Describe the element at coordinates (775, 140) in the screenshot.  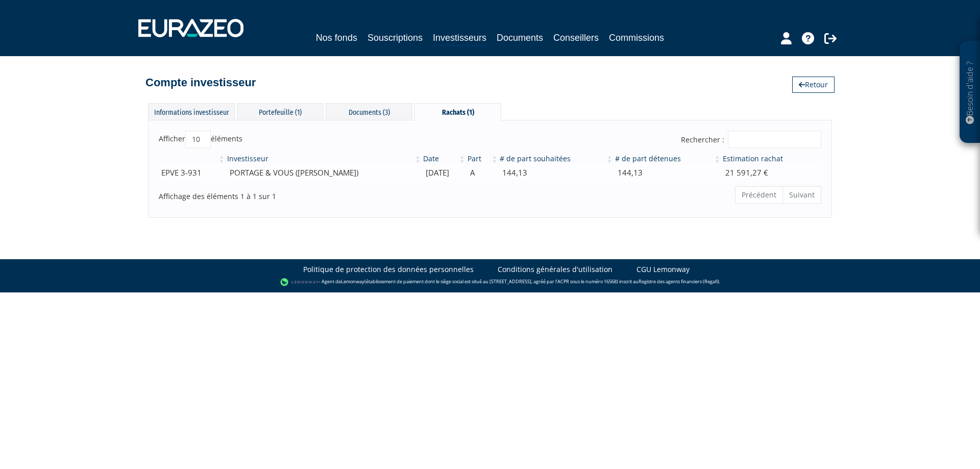
I see `input: Rechercher :` at that location.